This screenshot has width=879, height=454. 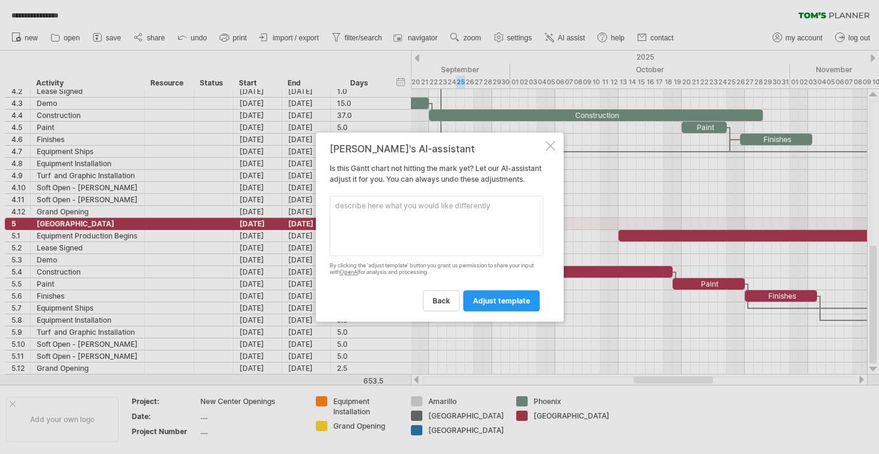 What do you see at coordinates (436, 269) in the screenshot?
I see `div: By clicking the 'adjust template' button you grant us permission to share your input with for ana...` at bounding box center [436, 269].